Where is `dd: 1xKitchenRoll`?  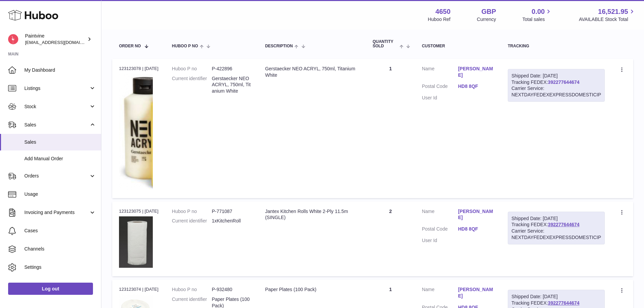 dd: 1xKitchenRoll is located at coordinates (231, 221).